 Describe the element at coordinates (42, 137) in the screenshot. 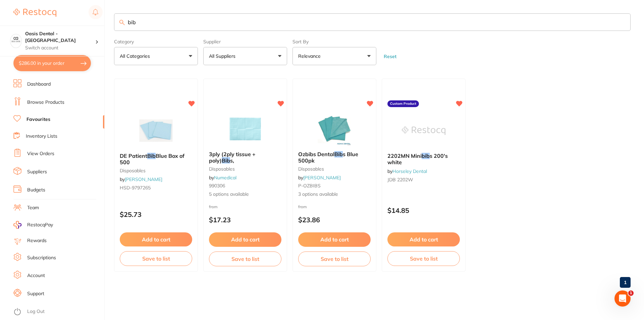

I see `a: Inventory Lists` at that location.